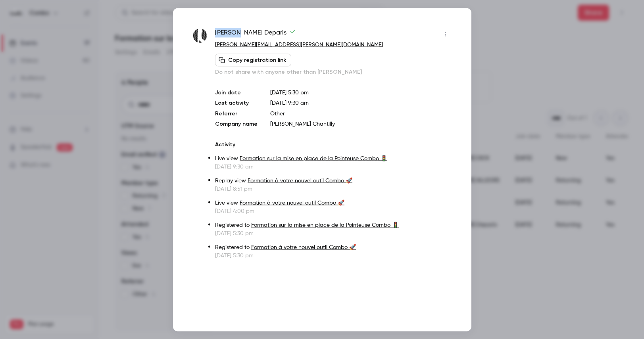 The height and width of the screenshot is (339, 644). I want to click on p: Last activity, so click(236, 103).